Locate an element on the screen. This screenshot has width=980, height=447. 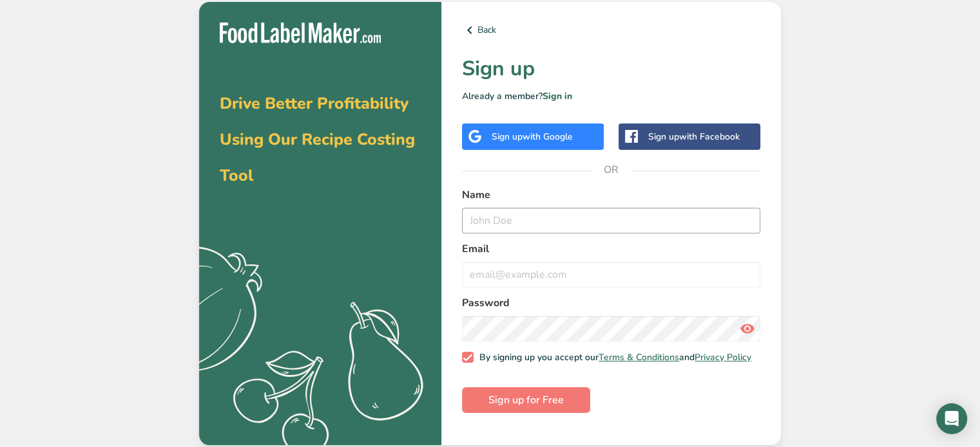
span: By signing up you accept our and is located at coordinates (612, 358).